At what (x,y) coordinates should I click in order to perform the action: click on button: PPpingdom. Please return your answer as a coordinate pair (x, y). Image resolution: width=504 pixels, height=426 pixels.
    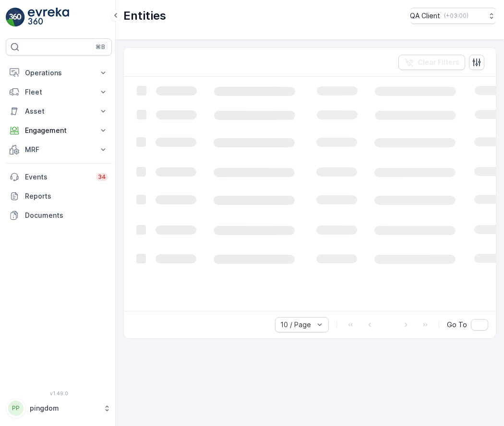
    Looking at the image, I should click on (58, 408).